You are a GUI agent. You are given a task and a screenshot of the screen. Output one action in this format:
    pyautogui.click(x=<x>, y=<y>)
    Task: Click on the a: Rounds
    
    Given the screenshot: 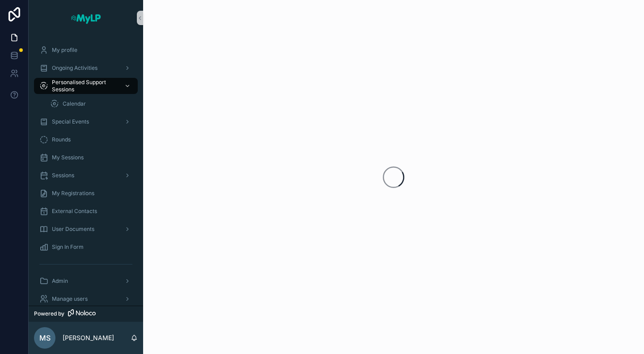 What is the action you would take?
    pyautogui.click(x=86, y=140)
    